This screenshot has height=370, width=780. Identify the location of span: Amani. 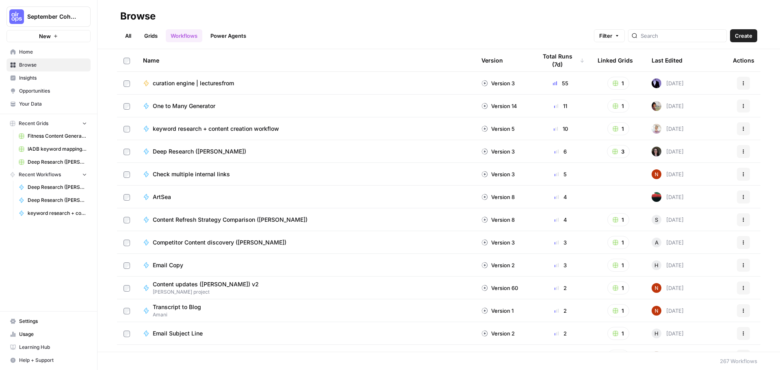
(180, 315).